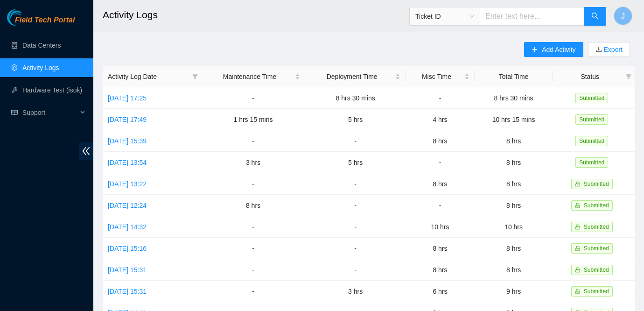 The height and width of the screenshot is (311, 644). Describe the element at coordinates (534, 50) in the screenshot. I see `span: plus` at that location.